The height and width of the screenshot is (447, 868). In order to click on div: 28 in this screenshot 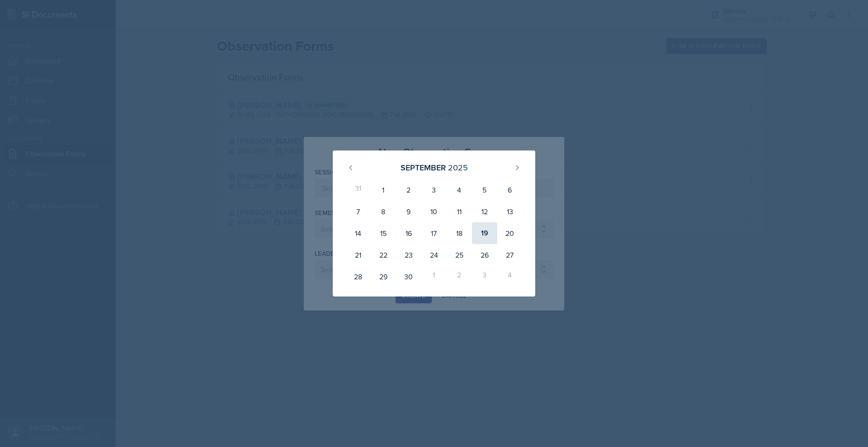, I will do `click(358, 277)`.